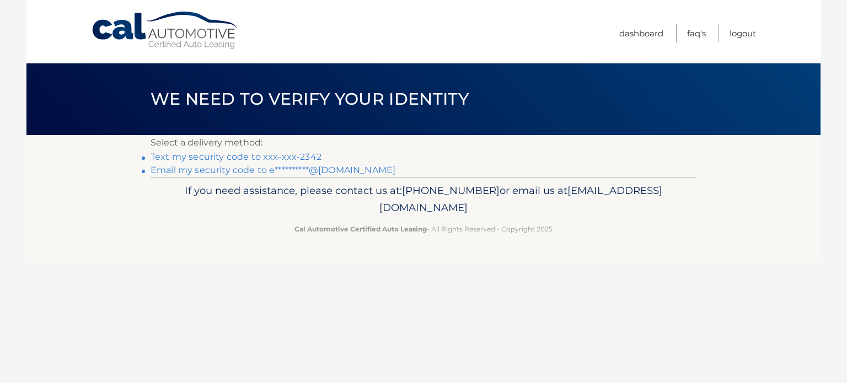  What do you see at coordinates (697, 33) in the screenshot?
I see `a: FAQ's` at bounding box center [697, 33].